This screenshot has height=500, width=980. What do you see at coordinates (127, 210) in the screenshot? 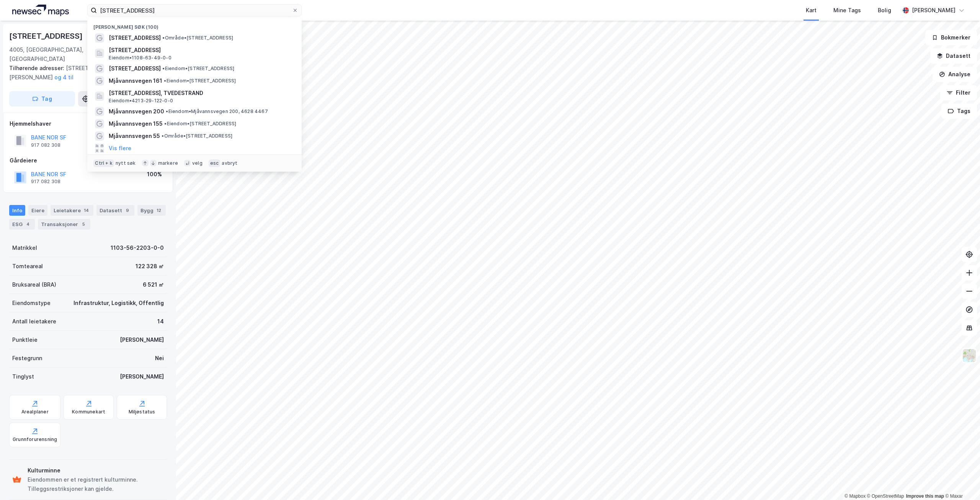
I see `div: 9` at bounding box center [127, 210].